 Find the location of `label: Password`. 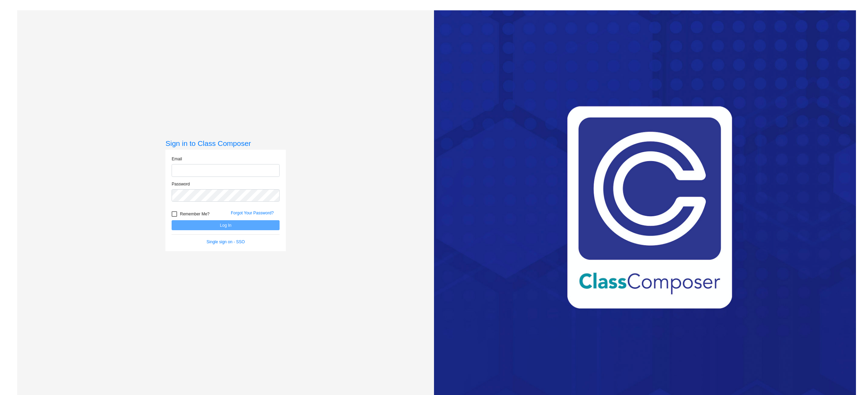

label: Password is located at coordinates (181, 184).